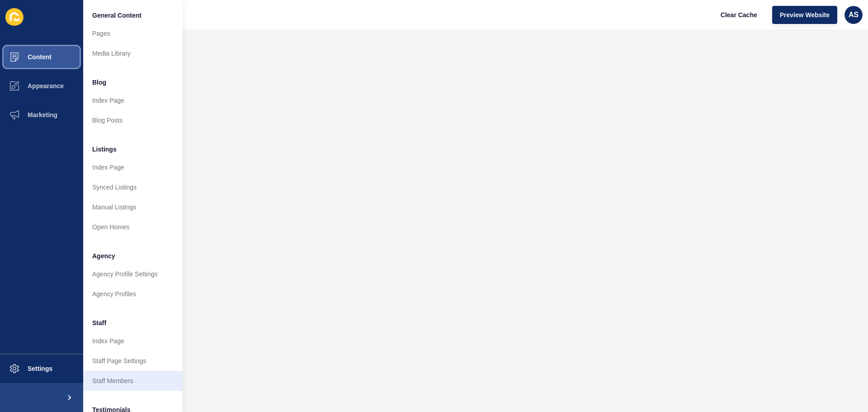  Describe the element at coordinates (133, 274) in the screenshot. I see `a: Agency Profile Settings` at that location.